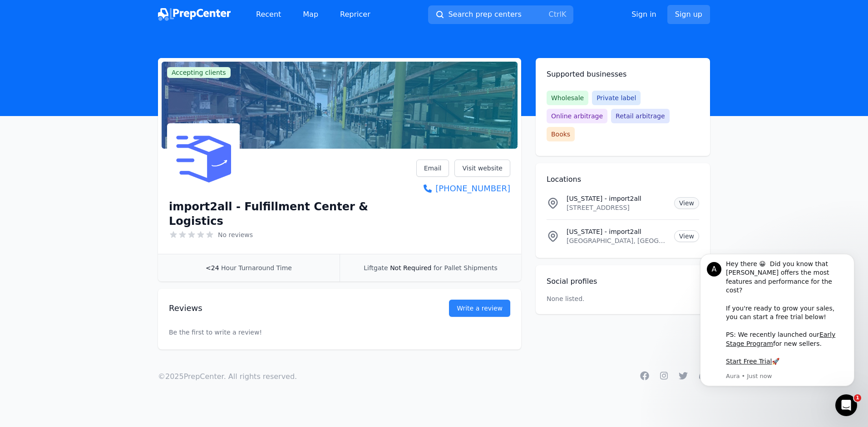  Describe the element at coordinates (500, 15) in the screenshot. I see `button: Search prep centersCtrlK` at that location.